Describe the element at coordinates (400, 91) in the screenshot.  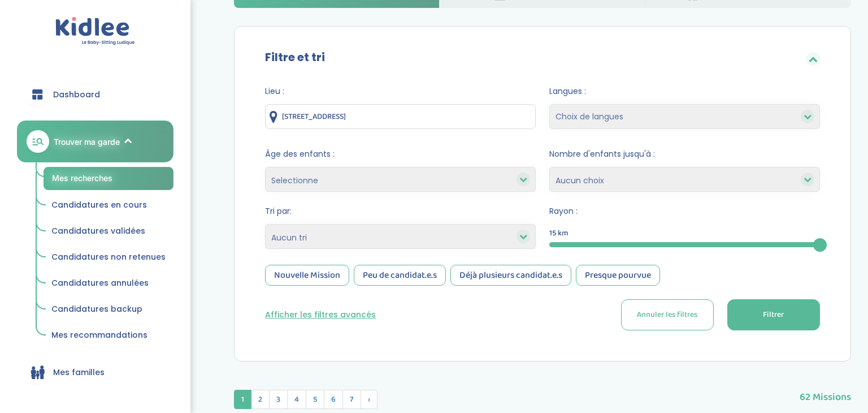
I see `span: Lieu :` at that location.